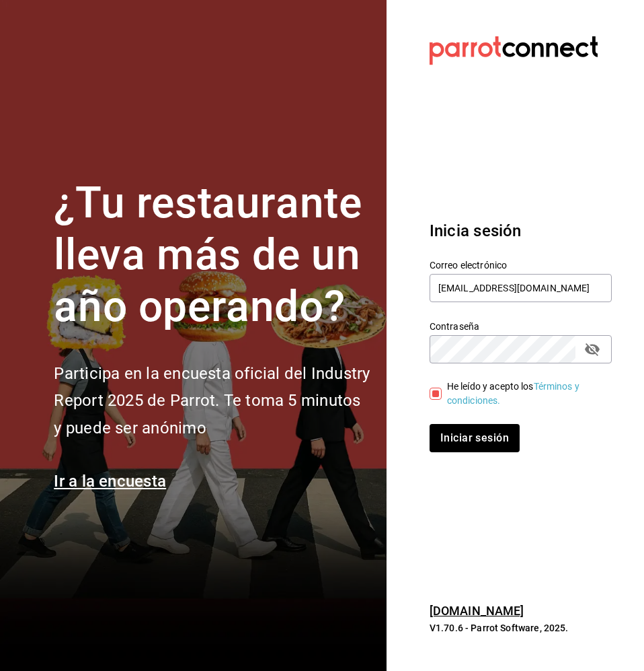 Image resolution: width=644 pixels, height=671 pixels. Describe the element at coordinates (521, 288) in the screenshot. I see `input: Ingresa tu correo electrónico` at that location.